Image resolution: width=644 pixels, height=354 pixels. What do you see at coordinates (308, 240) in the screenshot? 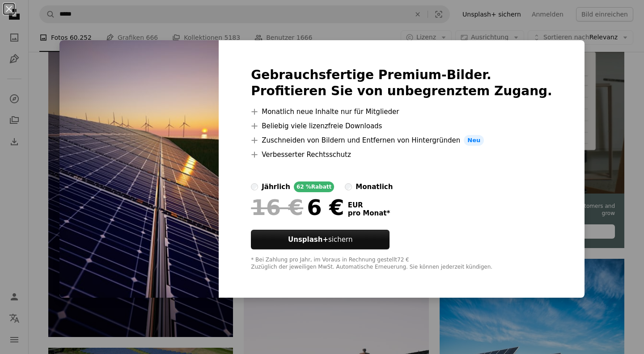
I see `strong: Unsplash+` at bounding box center [308, 240].